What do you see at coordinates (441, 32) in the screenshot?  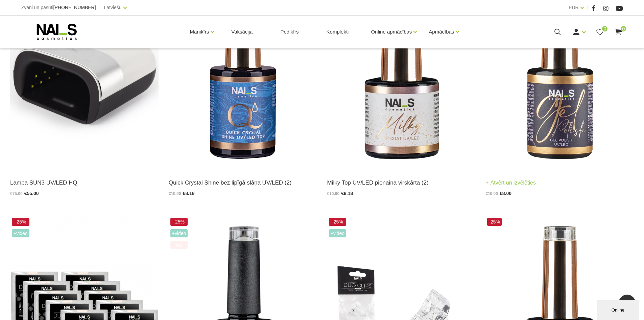 I see `a: Apmācības` at bounding box center [441, 32].